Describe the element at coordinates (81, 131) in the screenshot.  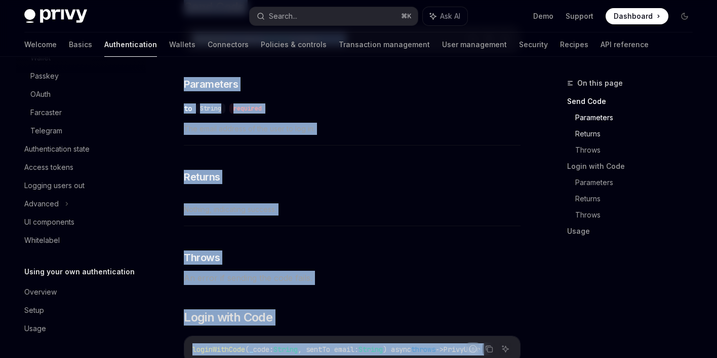
I see `a: Telegram` at that location.